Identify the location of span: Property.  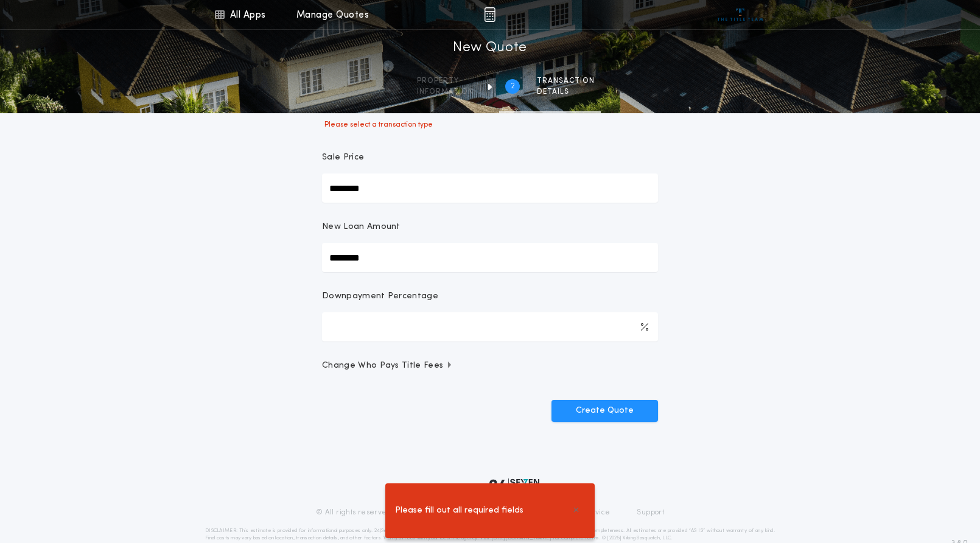
(445, 81).